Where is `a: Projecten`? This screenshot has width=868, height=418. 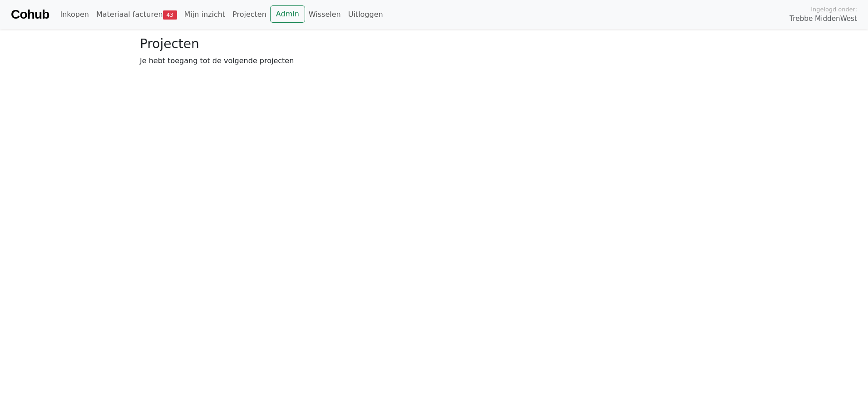
a: Projecten is located at coordinates (249, 15).